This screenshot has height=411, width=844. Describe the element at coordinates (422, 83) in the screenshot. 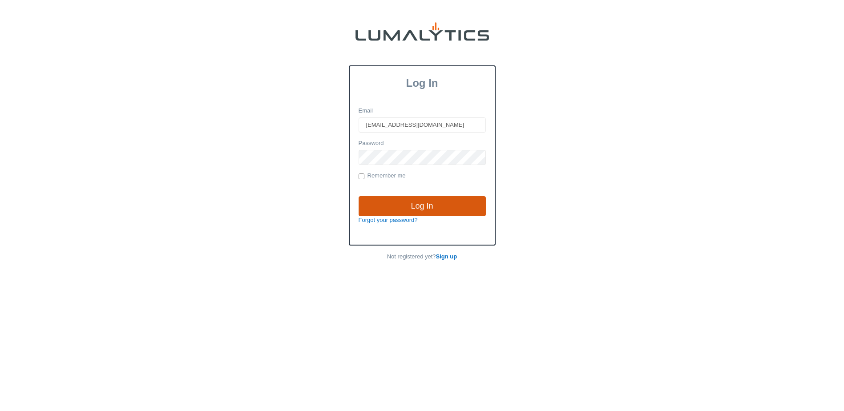

I see `h3: Log In` at that location.